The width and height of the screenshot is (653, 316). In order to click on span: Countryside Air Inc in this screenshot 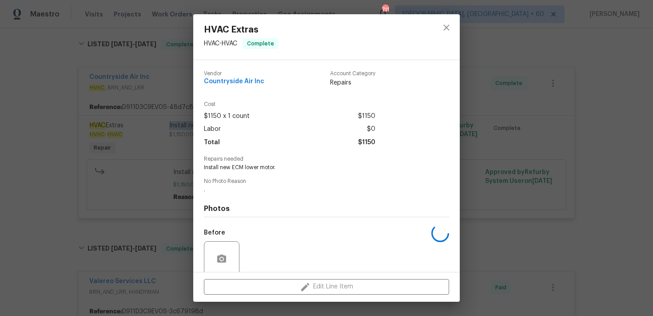, I will do `click(234, 81)`.